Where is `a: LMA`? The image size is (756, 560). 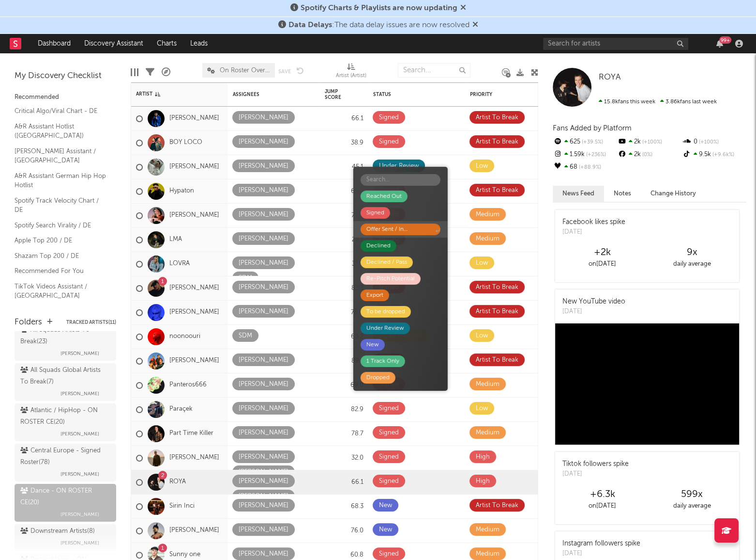
a: LMA is located at coordinates (176, 240).